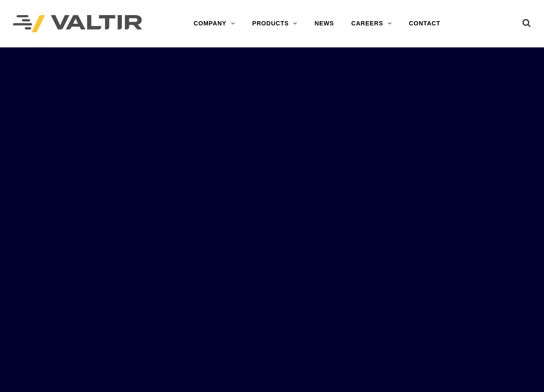 This screenshot has width=544, height=392. I want to click on a: COMPANY, so click(214, 24).